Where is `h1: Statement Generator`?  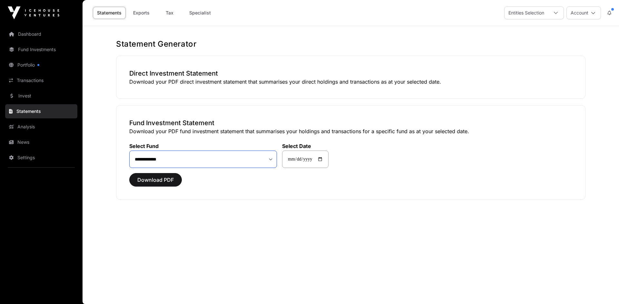
h1: Statement Generator is located at coordinates (351, 44).